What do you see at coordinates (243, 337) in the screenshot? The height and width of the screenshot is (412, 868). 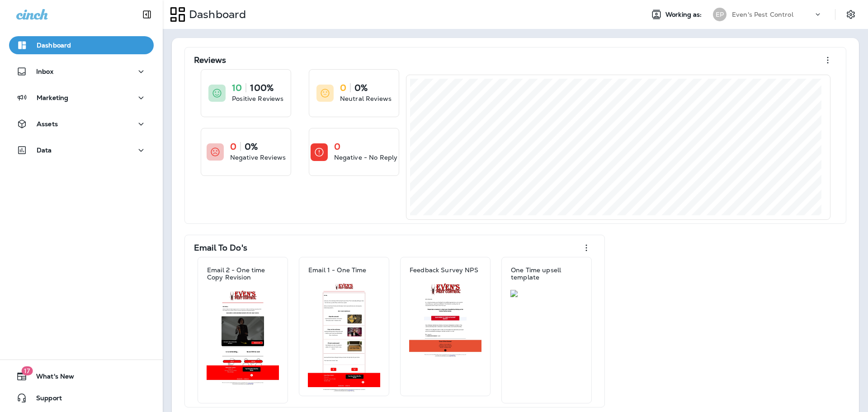 I see `img: ae4d6337-6afc-44fd-84c2-15d50dfc6a11.jpg` at bounding box center [243, 337].